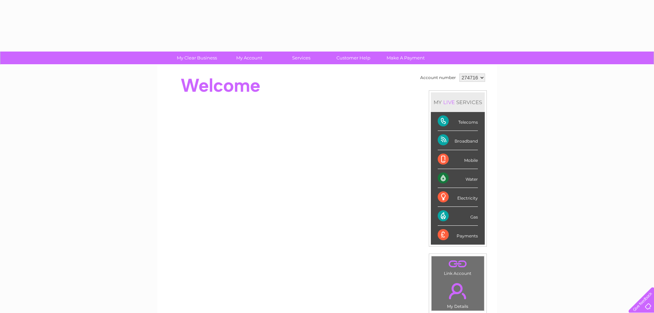  I want to click on td: My Details, so click(458, 294).